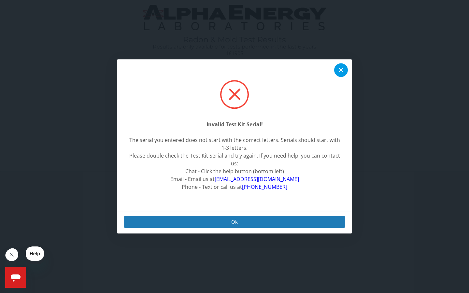 Image resolution: width=469 pixels, height=293 pixels. Describe the element at coordinates (235, 160) in the screenshot. I see `div: Please double check the Test Kit Serial and try again. If you need help, you can contact us:` at that location.